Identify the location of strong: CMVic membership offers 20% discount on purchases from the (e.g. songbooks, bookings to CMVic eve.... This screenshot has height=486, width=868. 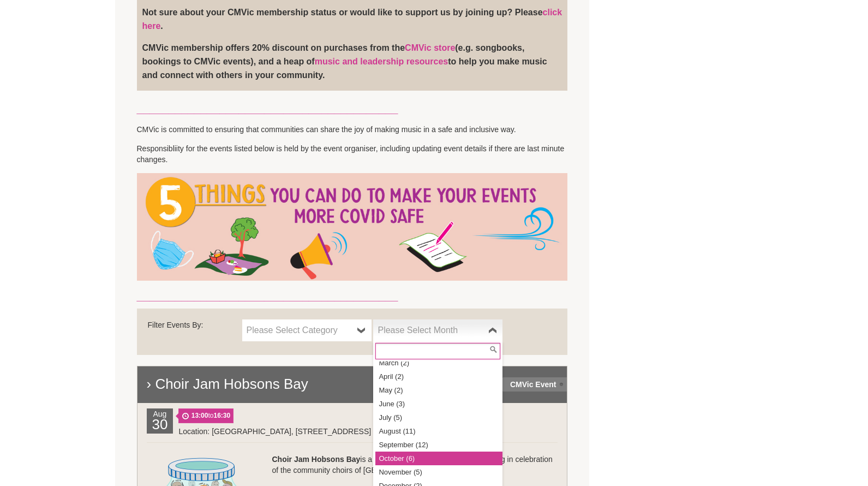
(345, 61).